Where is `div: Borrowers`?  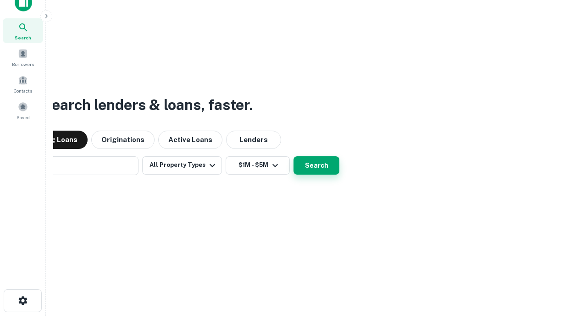
div: Borrowers is located at coordinates (23, 57).